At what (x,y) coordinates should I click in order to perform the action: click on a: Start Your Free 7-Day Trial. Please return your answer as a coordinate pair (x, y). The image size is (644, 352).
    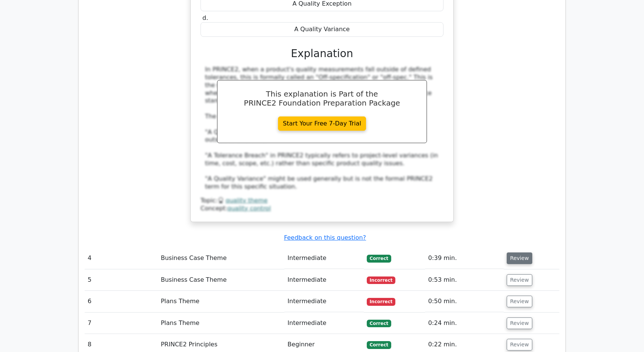
    Looking at the image, I should click on (322, 124).